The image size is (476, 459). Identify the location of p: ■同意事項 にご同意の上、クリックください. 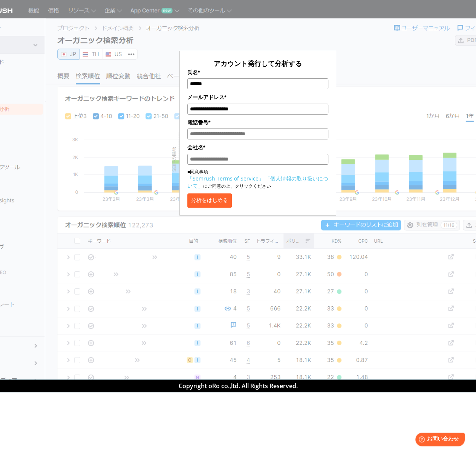
(258, 179).